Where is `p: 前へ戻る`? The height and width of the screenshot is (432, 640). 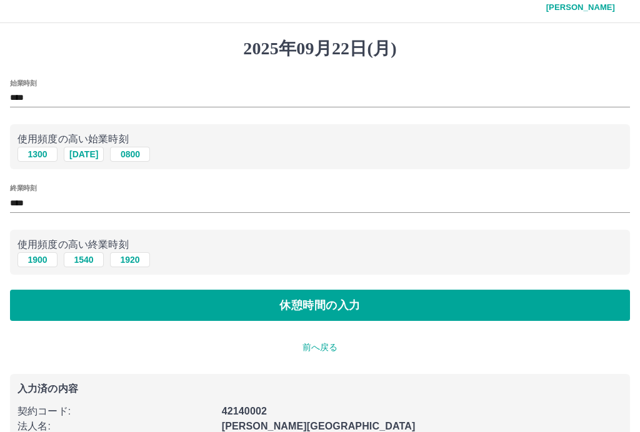 p: 前へ戻る is located at coordinates (320, 347).